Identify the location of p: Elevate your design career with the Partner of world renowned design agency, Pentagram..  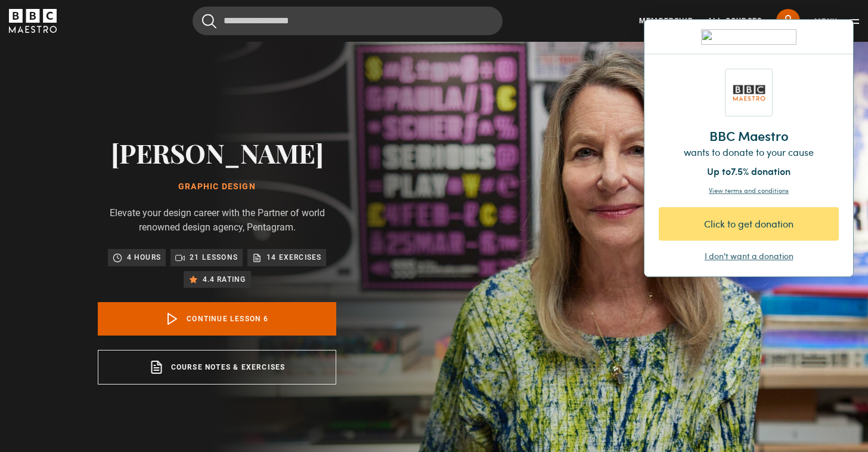
(217, 220).